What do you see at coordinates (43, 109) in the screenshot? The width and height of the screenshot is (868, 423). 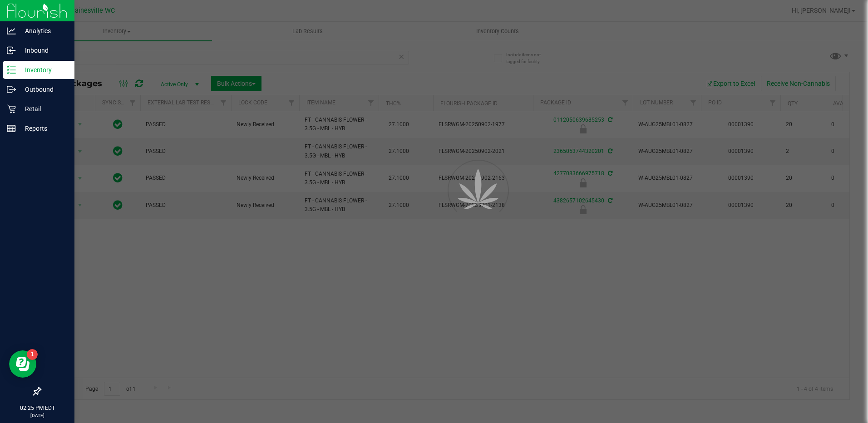 I see `p: Retail` at bounding box center [43, 109].